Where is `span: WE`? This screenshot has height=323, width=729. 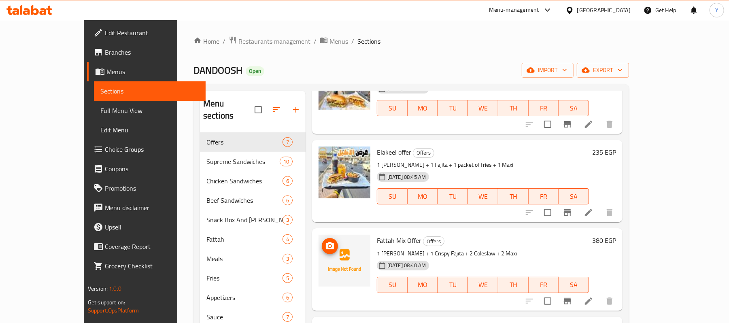
span: WE is located at coordinates (483, 284).